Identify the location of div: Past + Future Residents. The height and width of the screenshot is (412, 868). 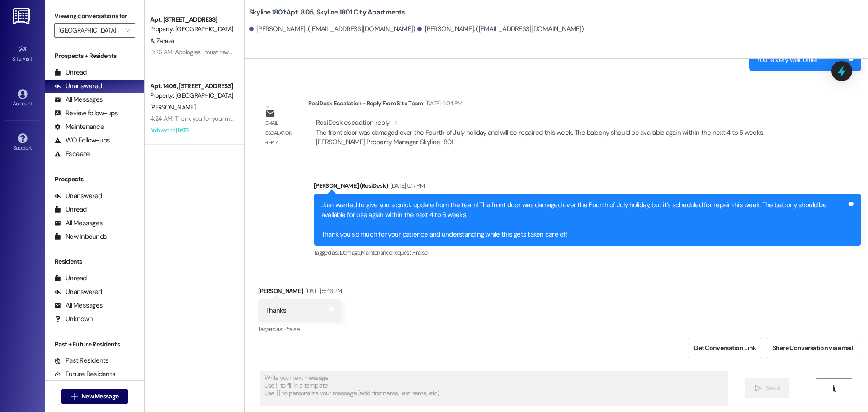
(95, 344).